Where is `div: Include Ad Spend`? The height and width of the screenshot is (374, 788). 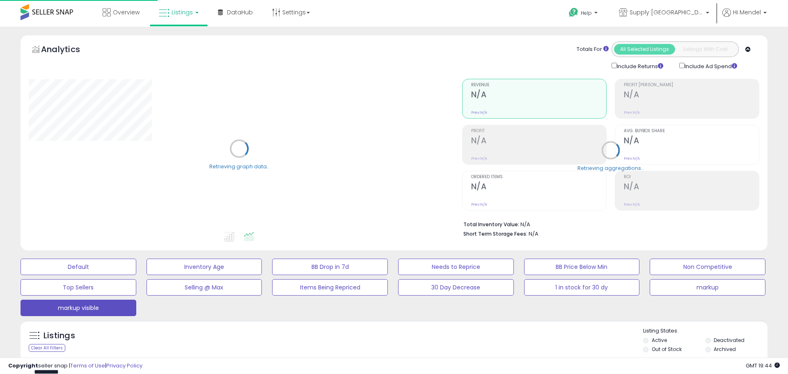 div: Include Ad Spend is located at coordinates (711, 66).